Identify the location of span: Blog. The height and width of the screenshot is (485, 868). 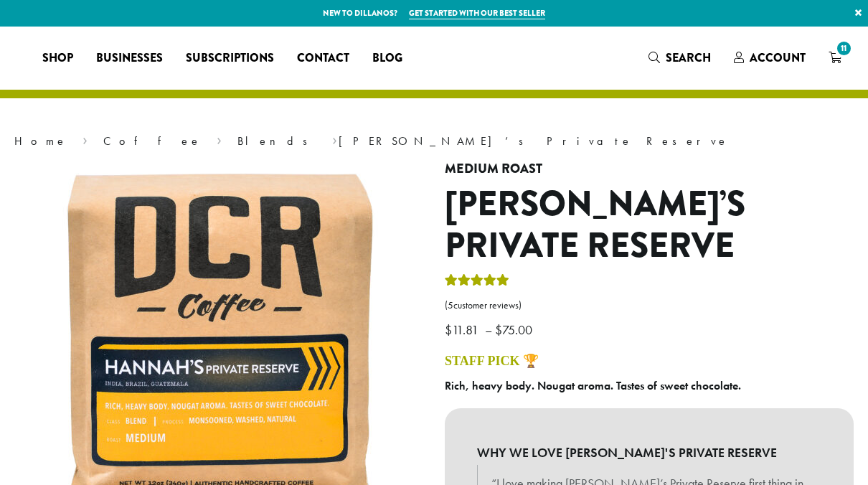
(388, 58).